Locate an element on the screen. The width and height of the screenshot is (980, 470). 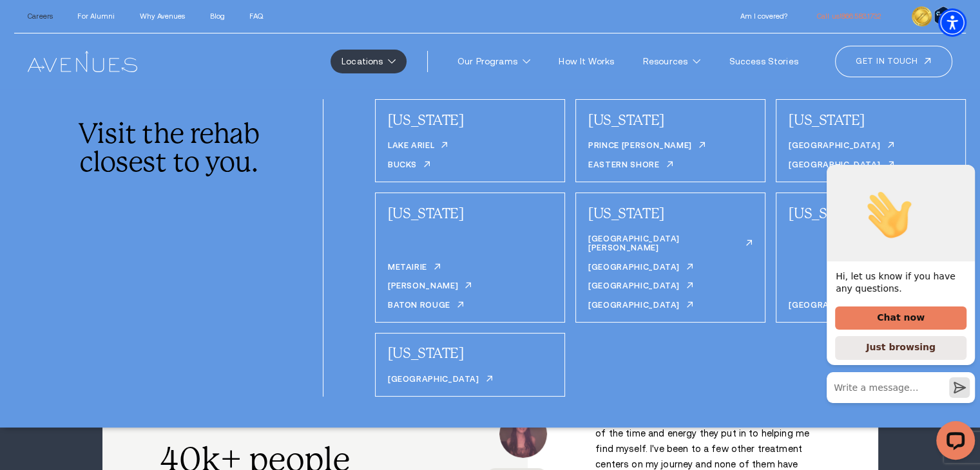
a: FAQ is located at coordinates (256, 16).